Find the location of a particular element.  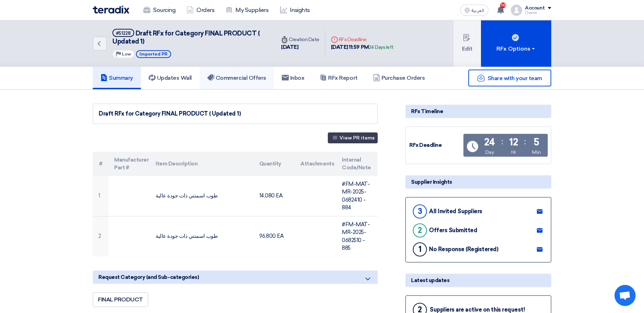

a: Summary is located at coordinates (116, 78).